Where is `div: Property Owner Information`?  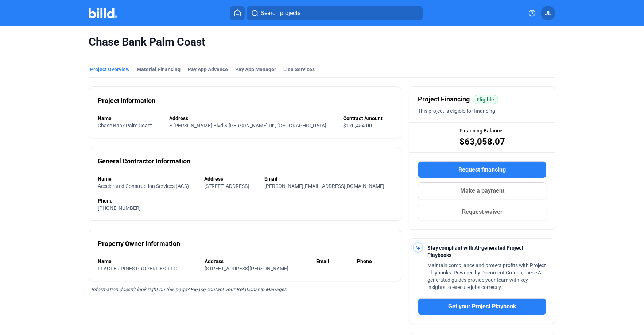 div: Property Owner Information is located at coordinates (139, 244).